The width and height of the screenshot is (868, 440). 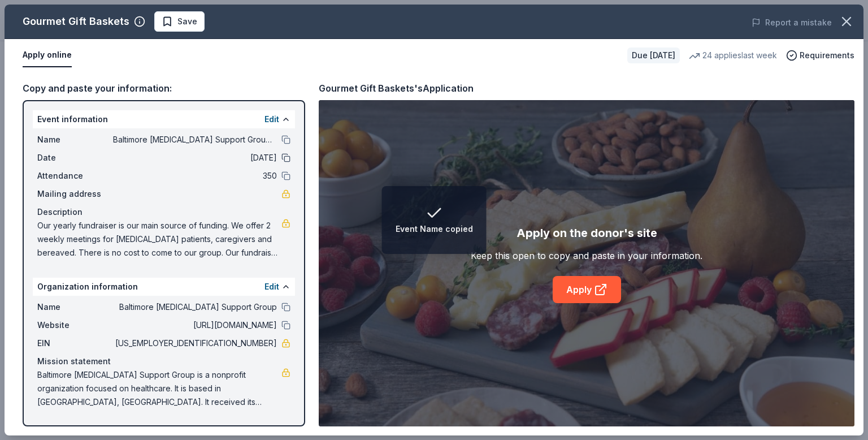 What do you see at coordinates (47, 55) in the screenshot?
I see `button: Apply online` at bounding box center [47, 55].